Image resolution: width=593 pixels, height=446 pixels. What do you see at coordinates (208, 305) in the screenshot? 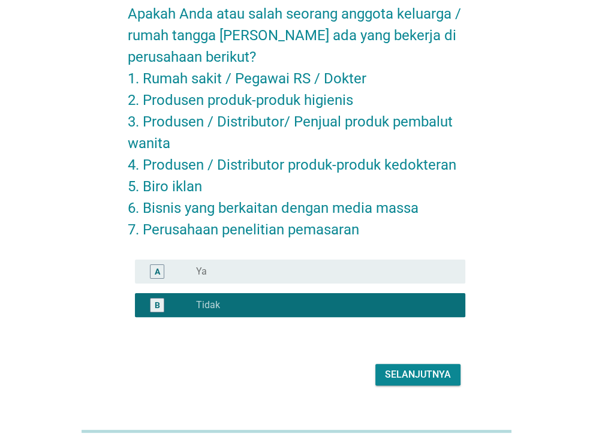
I see `label: Tidak` at bounding box center [208, 305].